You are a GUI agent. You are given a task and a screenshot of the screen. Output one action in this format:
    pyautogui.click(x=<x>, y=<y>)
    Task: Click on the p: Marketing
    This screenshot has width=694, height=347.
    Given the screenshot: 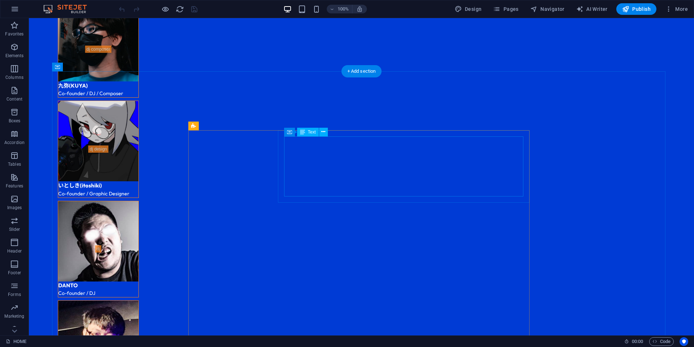 What is the action you would take?
    pyautogui.click(x=14, y=316)
    